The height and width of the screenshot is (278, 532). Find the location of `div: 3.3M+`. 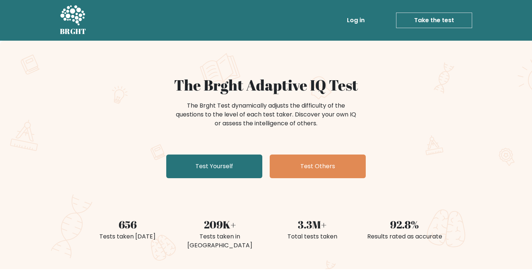

div: 3.3M+ is located at coordinates (312, 224).